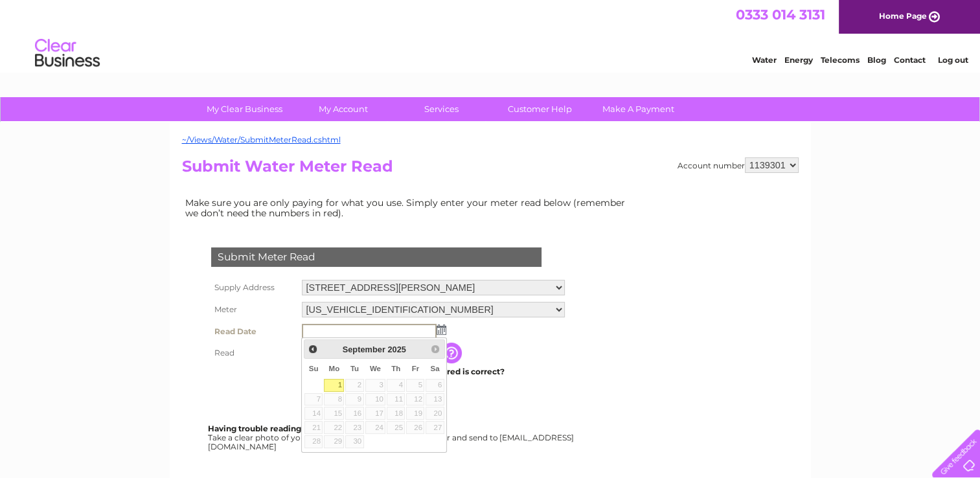 The image size is (980, 478). Describe the element at coordinates (396, 369) in the screenshot. I see `span: Thursday` at that location.